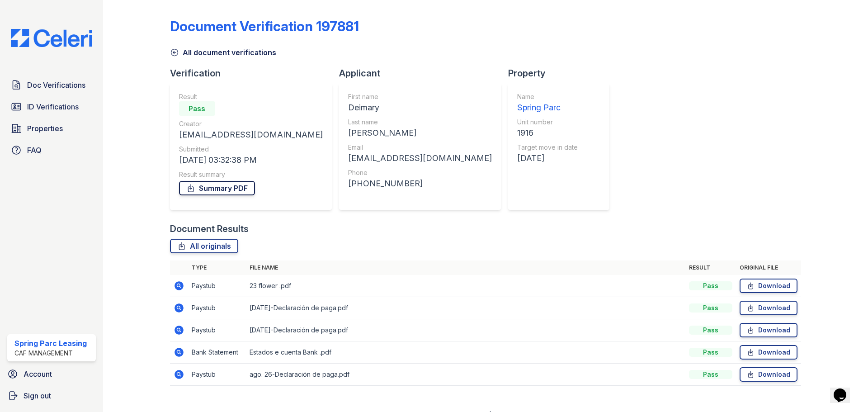 This screenshot has height=412, width=868. What do you see at coordinates (255, 74) in the screenshot?
I see `div: Verification` at bounding box center [255, 74].